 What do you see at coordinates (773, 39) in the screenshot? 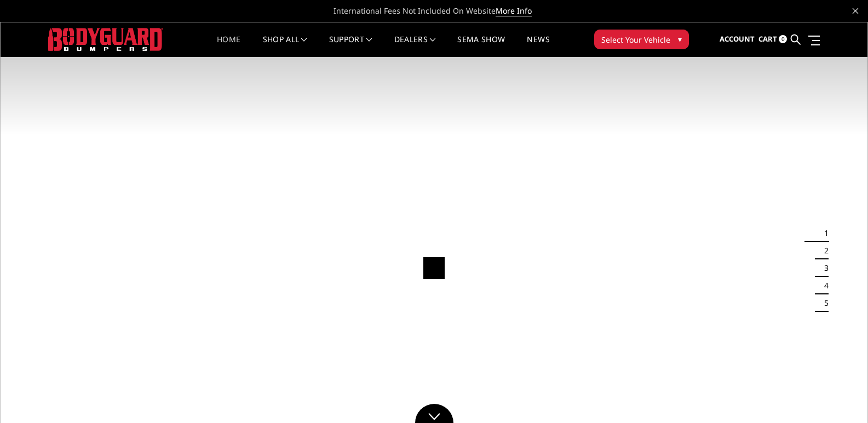
I see `a: Cart 0` at bounding box center [773, 39].